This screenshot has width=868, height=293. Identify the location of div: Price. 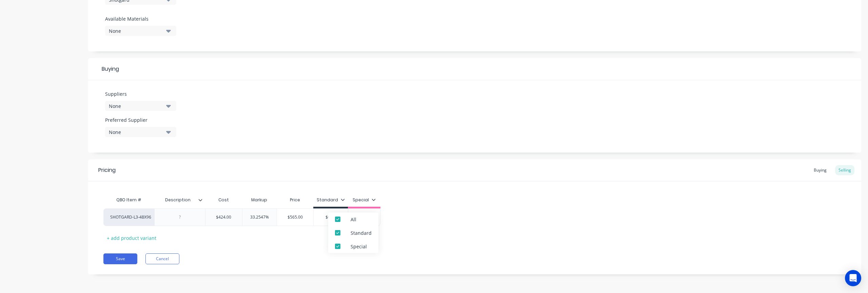
(295, 200).